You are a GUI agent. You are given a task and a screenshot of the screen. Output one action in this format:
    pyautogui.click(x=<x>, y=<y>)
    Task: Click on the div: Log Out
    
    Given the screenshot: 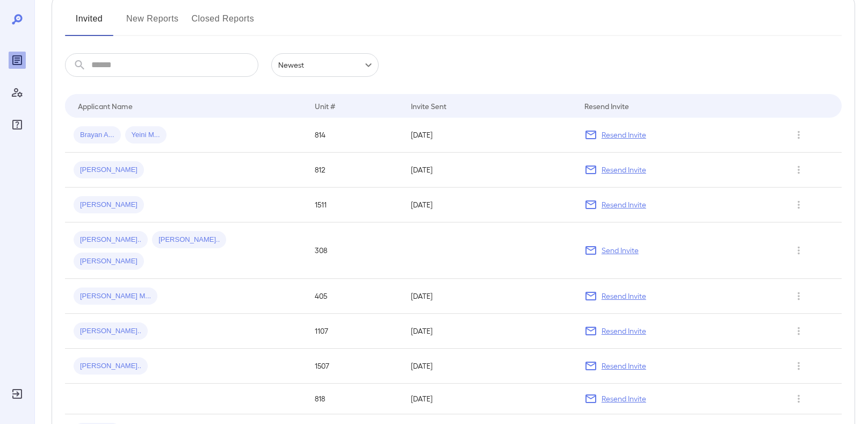 What is the action you would take?
    pyautogui.click(x=17, y=394)
    